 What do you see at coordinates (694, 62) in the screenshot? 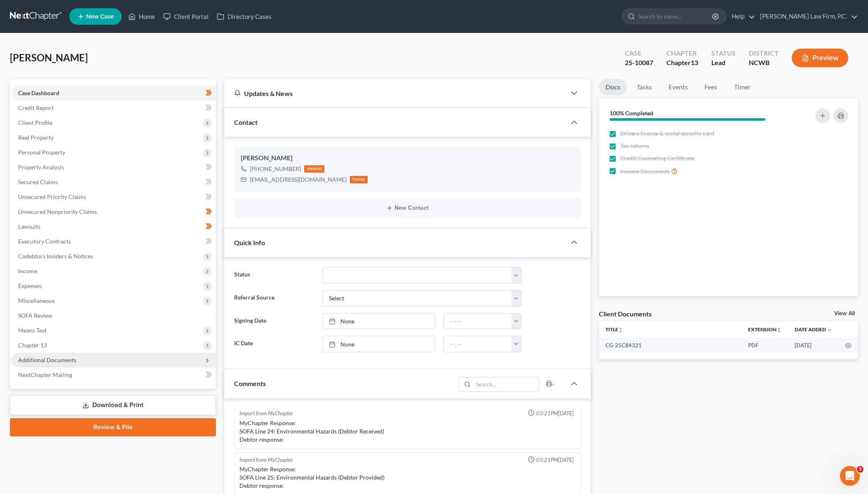
I see `span: 13` at bounding box center [694, 62].